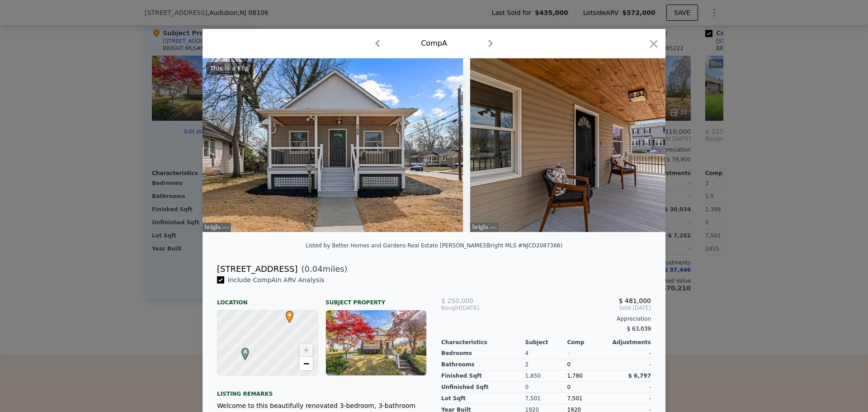 The height and width of the screenshot is (412, 868). Describe the element at coordinates (569, 387) in the screenshot. I see `span: 0` at that location.